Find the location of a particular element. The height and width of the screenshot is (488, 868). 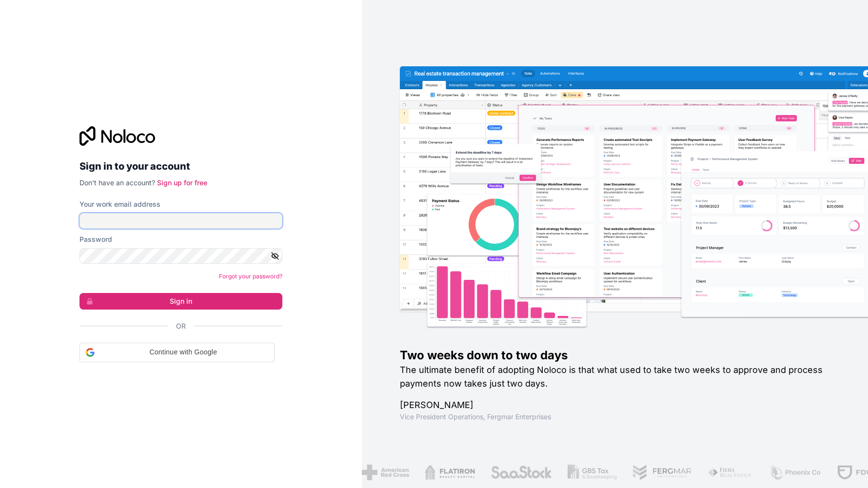

div: Continue with Google is located at coordinates (177, 352).